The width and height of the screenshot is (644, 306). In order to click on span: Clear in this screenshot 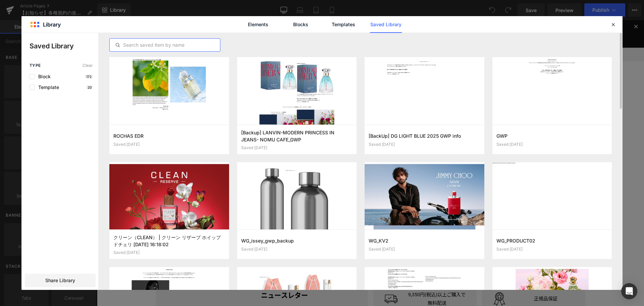, I will do `click(88, 65)`.